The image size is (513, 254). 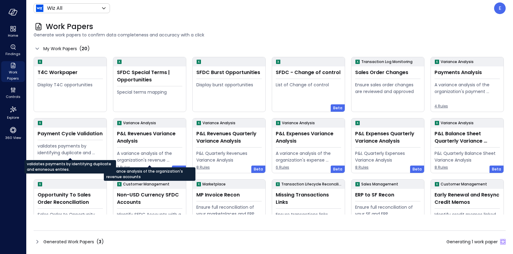 I want to click on div: SFDC Special Terms | Opportunities, so click(x=150, y=76).